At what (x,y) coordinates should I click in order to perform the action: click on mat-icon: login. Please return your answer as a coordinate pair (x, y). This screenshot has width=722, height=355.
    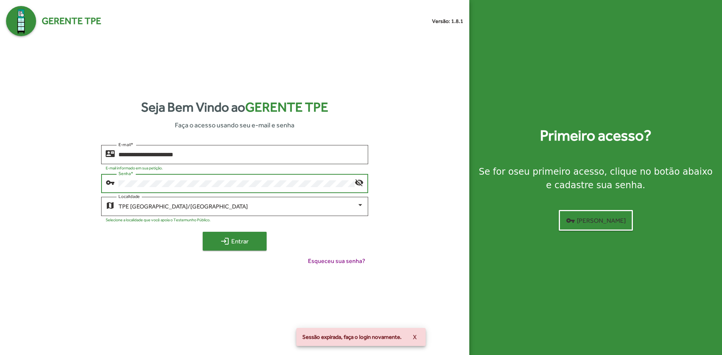
    Looking at the image, I should click on (225, 241).